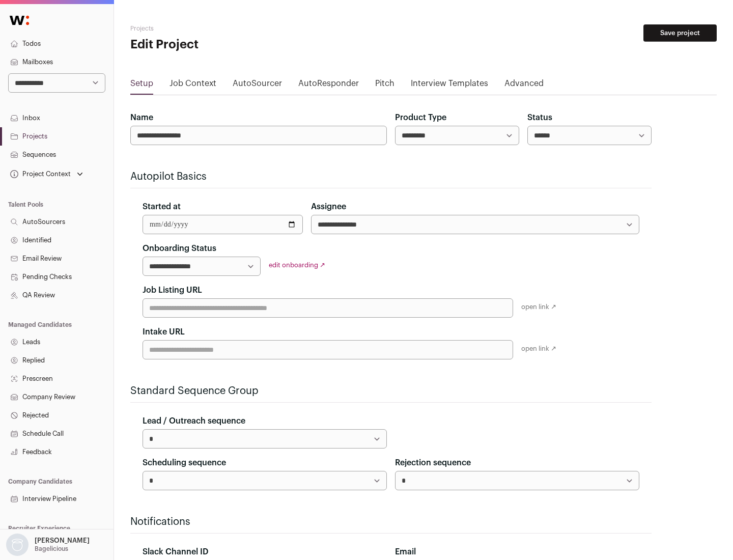 Image resolution: width=733 pixels, height=560 pixels. Describe the element at coordinates (524, 85) in the screenshot. I see `a: Advanced` at that location.